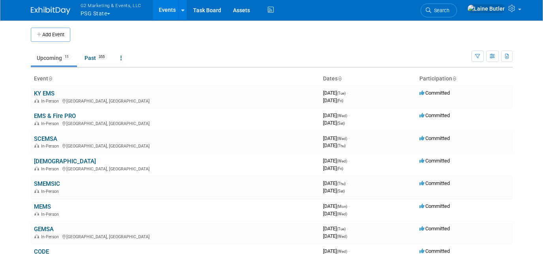 This screenshot has width=543, height=254. Describe the element at coordinates (96, 58) in the screenshot. I see `a: Past355` at that location.